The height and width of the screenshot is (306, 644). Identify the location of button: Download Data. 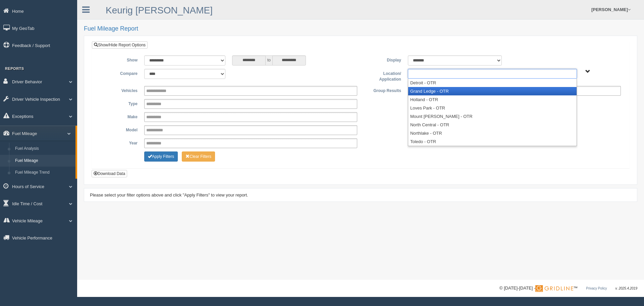
(109, 174).